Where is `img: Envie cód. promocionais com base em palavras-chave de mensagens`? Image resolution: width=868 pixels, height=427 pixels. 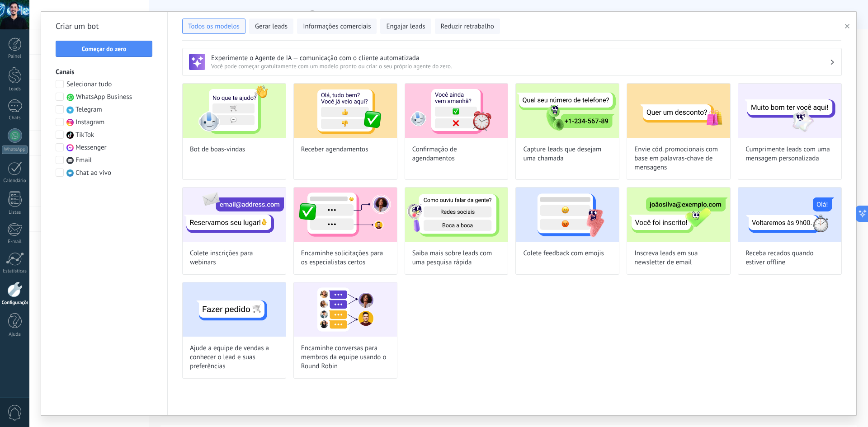
img: Envie cód. promocionais com base em palavras-chave de mensagens is located at coordinates (679, 111).